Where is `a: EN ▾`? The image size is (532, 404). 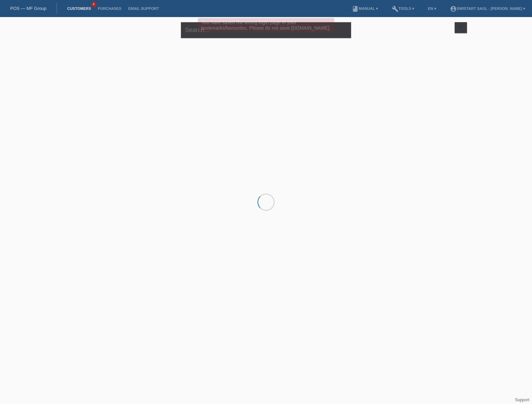
a: EN ▾ is located at coordinates (432, 9).